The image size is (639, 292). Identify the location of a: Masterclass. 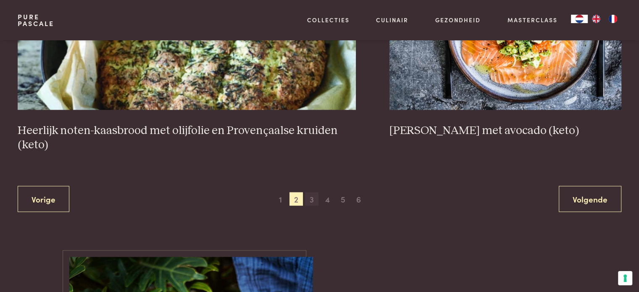
(533, 20).